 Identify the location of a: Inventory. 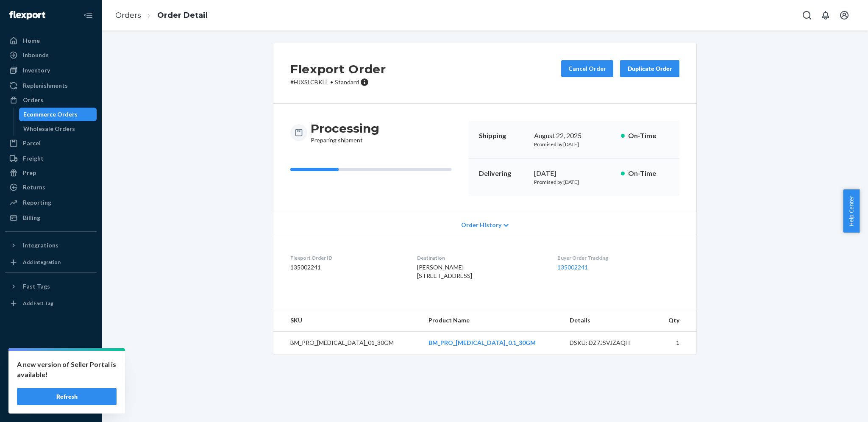
(51, 70).